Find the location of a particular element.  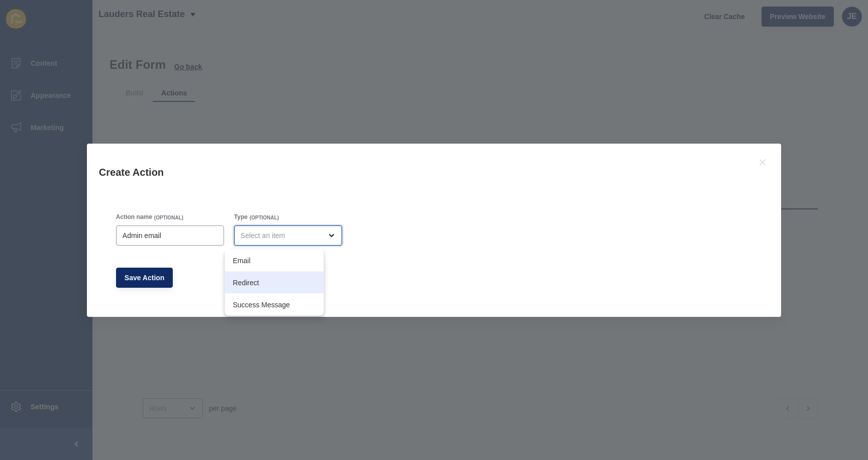

h1: Create Action is located at coordinates (421, 172).